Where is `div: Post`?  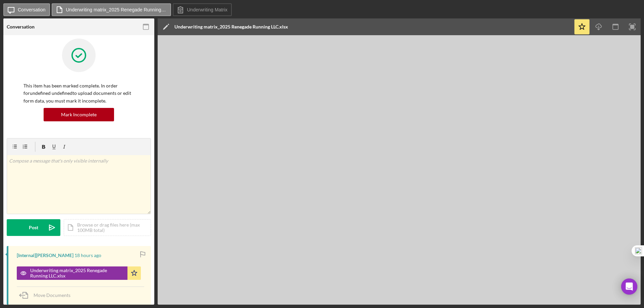 div: Post is located at coordinates (34, 227).